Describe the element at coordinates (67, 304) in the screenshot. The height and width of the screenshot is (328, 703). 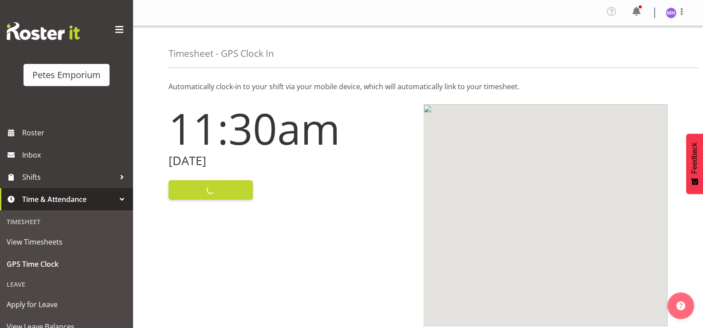
I see `a: Apply for Leave` at that location.